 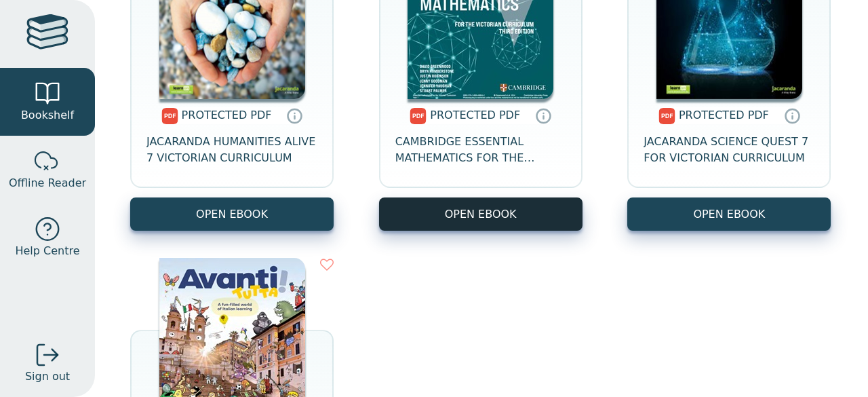 What do you see at coordinates (48, 184) in the screenshot?
I see `span: Offline Reader` at bounding box center [48, 184].